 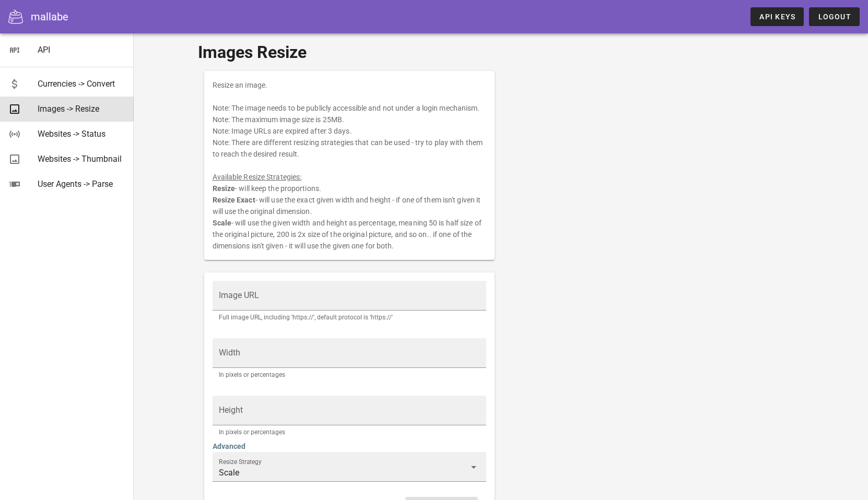 I want to click on b: Scale, so click(x=222, y=223).